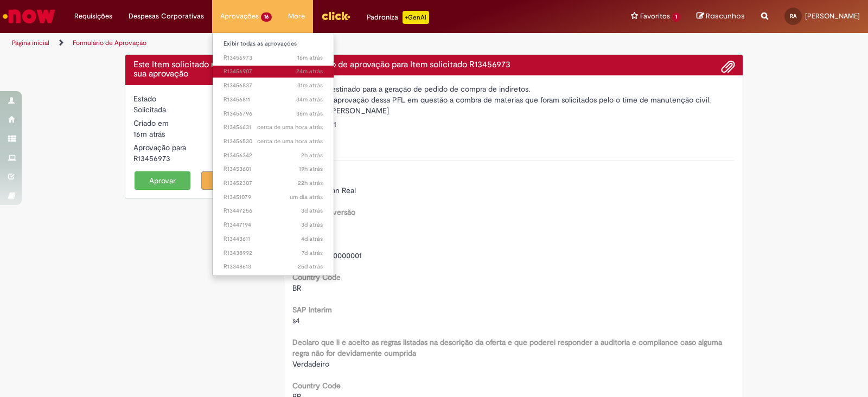 The image size is (868, 397). I want to click on time: 26/08/2025 10:08:51, so click(312, 210).